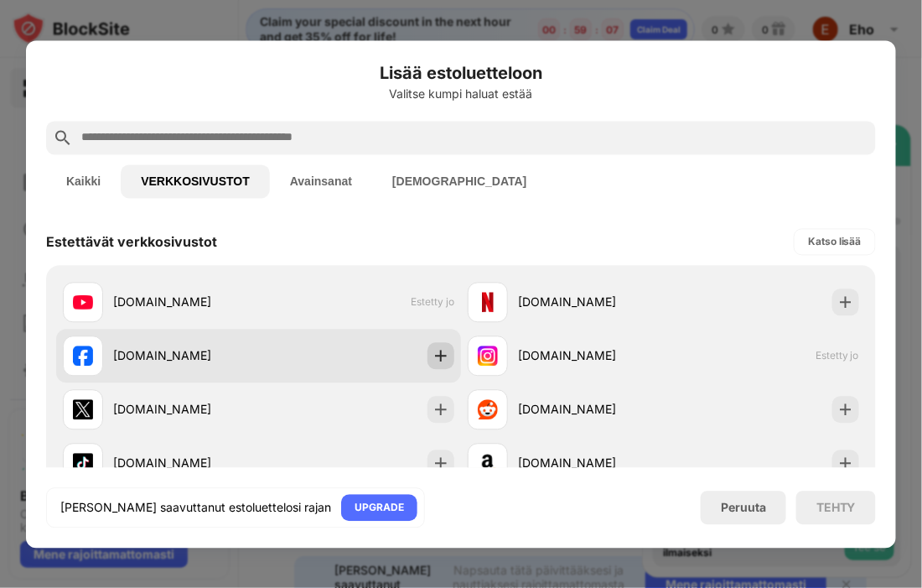 This screenshot has width=922, height=588. Describe the element at coordinates (379, 507) in the screenshot. I see `div: UPGRADE` at that location.